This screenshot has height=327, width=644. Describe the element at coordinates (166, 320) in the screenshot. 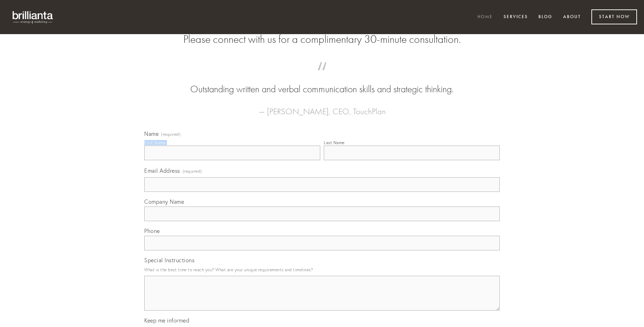

I see `span: Keep me informed` at that location.